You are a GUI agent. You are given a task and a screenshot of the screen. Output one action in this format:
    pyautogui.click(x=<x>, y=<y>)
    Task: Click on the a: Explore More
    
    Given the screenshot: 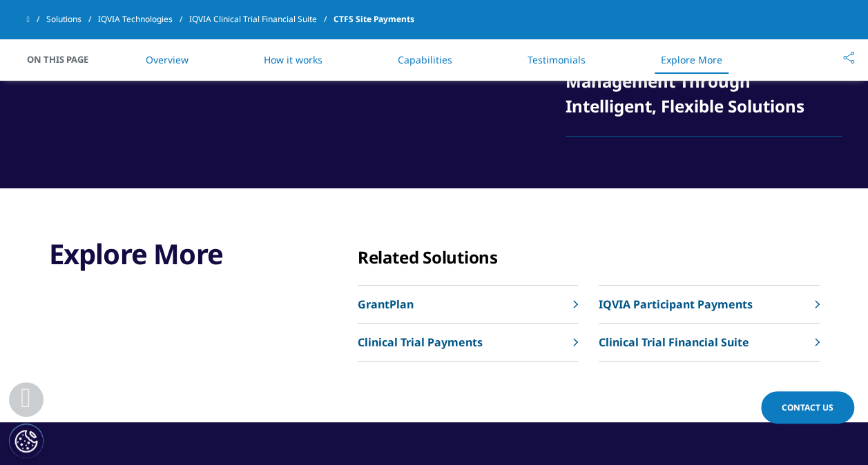 What is the action you would take?
    pyautogui.click(x=691, y=59)
    